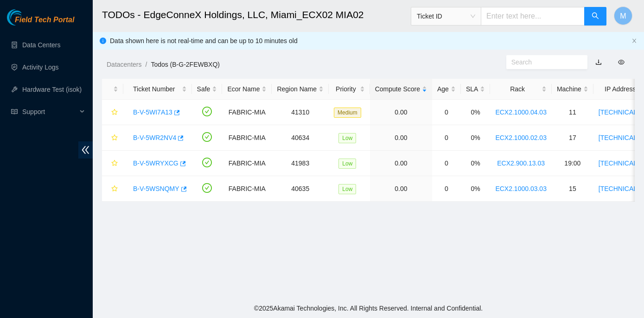 This screenshot has width=644, height=318. I want to click on a: ECX2.1000.03.03, so click(521, 189).